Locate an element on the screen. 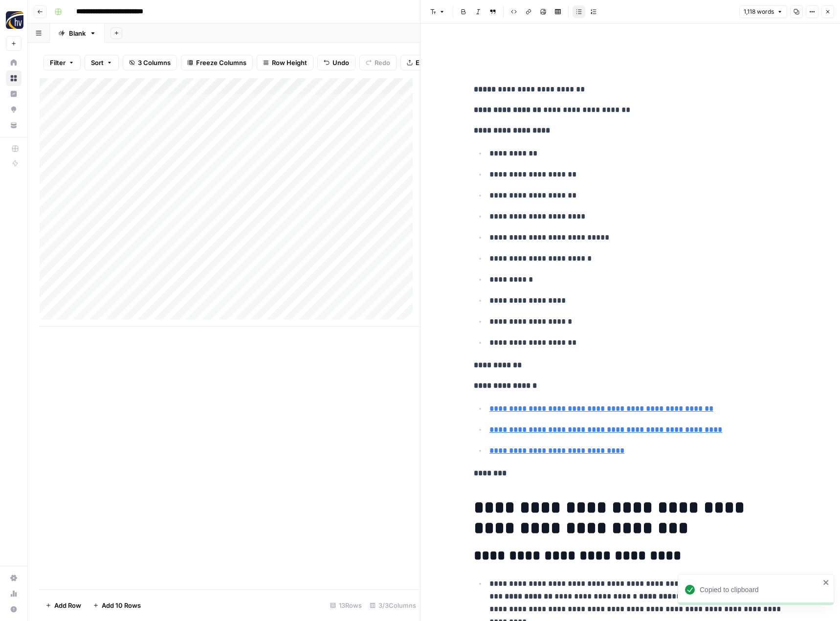 This screenshot has height=621, width=840. a: Blank is located at coordinates (77, 33).